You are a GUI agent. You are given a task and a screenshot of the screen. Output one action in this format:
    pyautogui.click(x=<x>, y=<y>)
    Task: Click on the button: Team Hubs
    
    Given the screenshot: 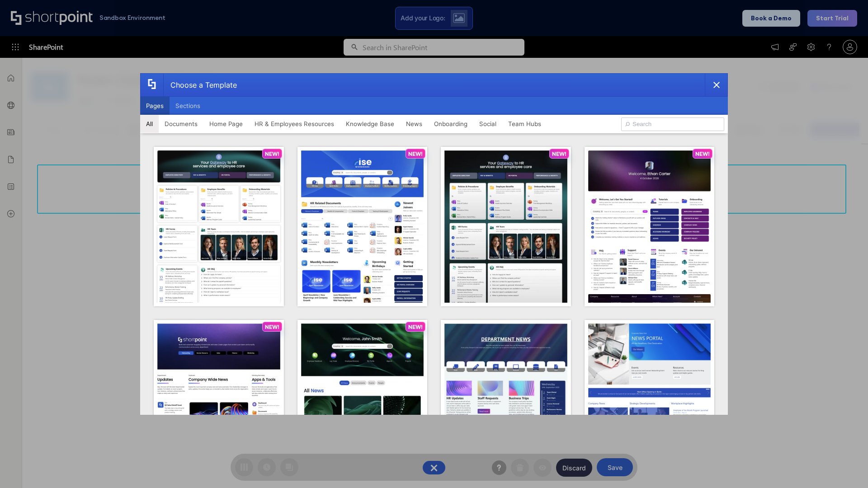 What is the action you would take?
    pyautogui.click(x=524, y=124)
    